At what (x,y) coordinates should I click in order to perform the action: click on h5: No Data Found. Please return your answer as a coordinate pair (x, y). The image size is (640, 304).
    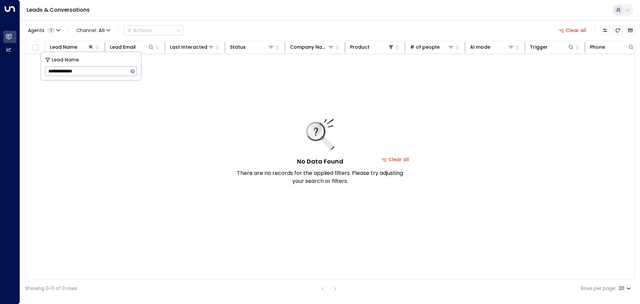
    Looking at the image, I should click on (320, 161).